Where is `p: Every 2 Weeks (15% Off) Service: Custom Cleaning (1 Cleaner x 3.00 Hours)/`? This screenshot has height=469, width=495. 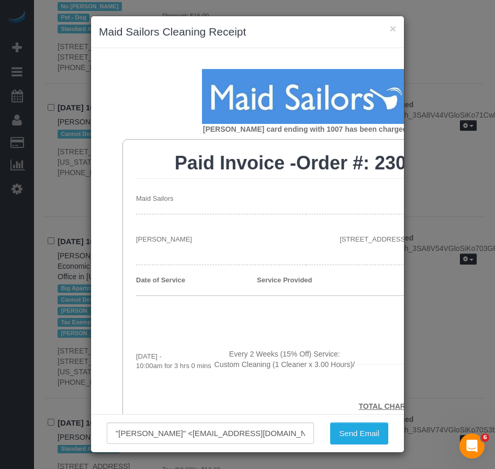
p: Every 2 Weeks (15% Off) Service: Custom Cleaning (1 Cleaner x 3.00 Hours)/ is located at coordinates (284, 359).